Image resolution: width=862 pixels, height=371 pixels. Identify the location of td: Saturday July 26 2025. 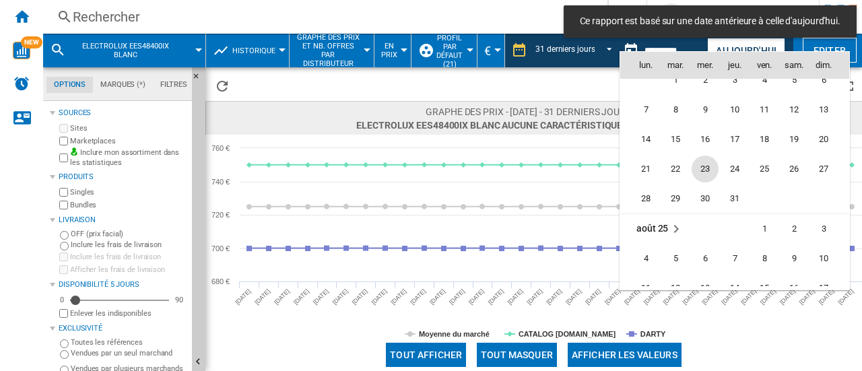
(794, 169).